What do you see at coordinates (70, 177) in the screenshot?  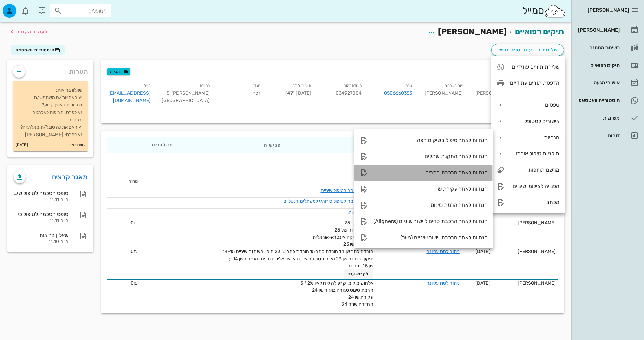 I see `a: מאגר קבצים` at bounding box center [70, 177].